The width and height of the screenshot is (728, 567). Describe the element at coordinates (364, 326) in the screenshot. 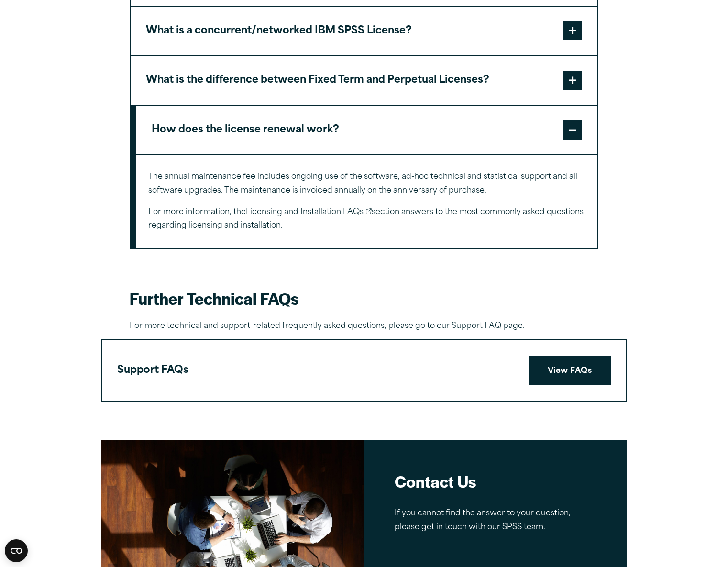

I see `p: For more technical and support-related frequently asked questions, please go to our Support FAQ p...` at that location.